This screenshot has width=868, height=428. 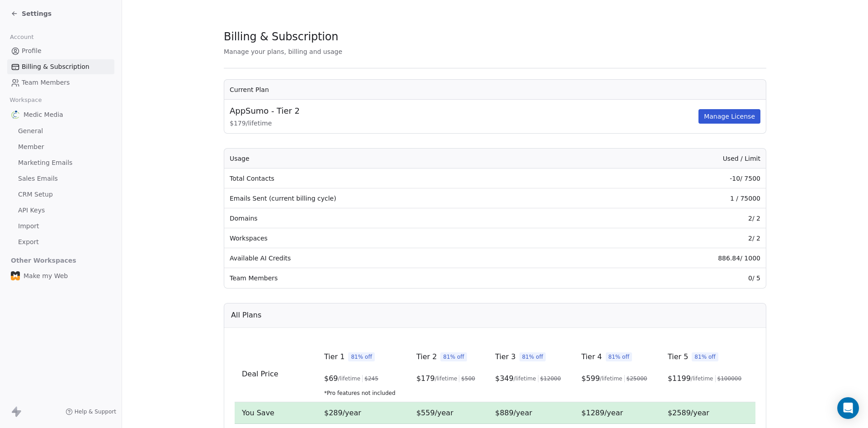 I want to click on th: Used / Limit, so click(x=682, y=158).